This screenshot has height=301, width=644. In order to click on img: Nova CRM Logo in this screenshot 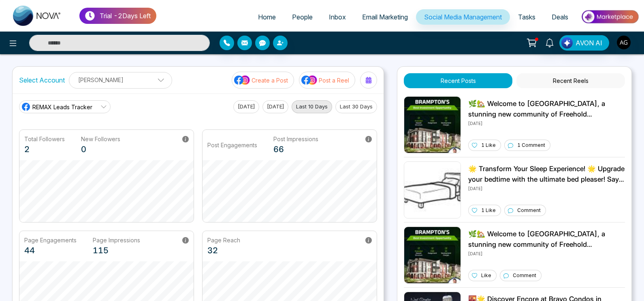, I will do `click(37, 16)`.